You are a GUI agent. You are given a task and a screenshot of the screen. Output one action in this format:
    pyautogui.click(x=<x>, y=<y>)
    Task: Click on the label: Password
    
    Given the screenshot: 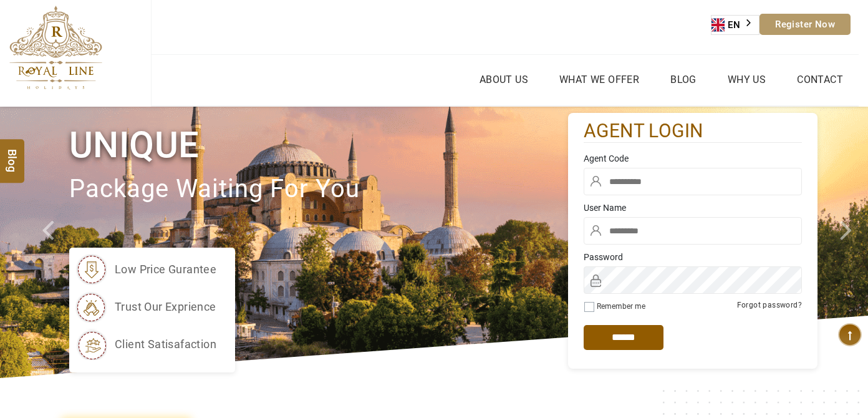 What is the action you would take?
    pyautogui.click(x=693, y=257)
    